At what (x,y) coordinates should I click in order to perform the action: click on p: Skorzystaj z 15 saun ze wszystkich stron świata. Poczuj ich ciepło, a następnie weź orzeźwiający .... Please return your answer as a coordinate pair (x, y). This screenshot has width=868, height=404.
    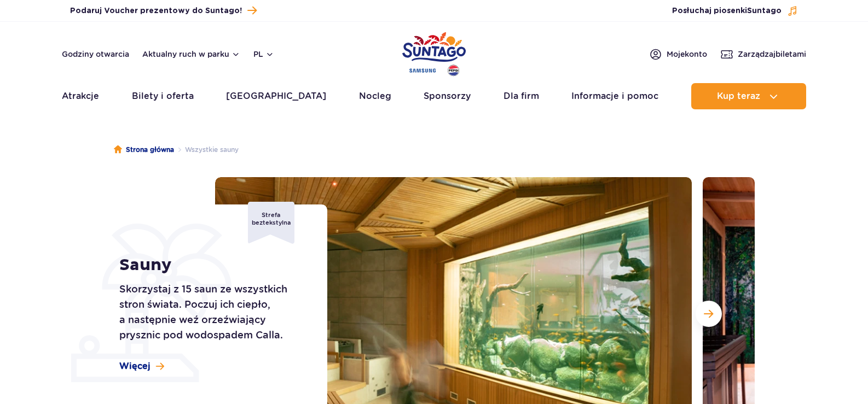
    Looking at the image, I should click on (211, 312).